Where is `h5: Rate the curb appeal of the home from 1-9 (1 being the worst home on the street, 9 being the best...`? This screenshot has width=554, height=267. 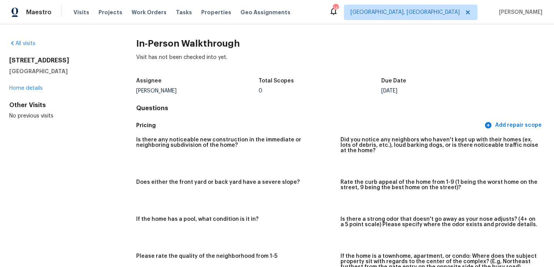 h5: Rate the curb appeal of the home from 1-9 (1 being the worst home on the street, 9 being the best... is located at coordinates (439, 185).